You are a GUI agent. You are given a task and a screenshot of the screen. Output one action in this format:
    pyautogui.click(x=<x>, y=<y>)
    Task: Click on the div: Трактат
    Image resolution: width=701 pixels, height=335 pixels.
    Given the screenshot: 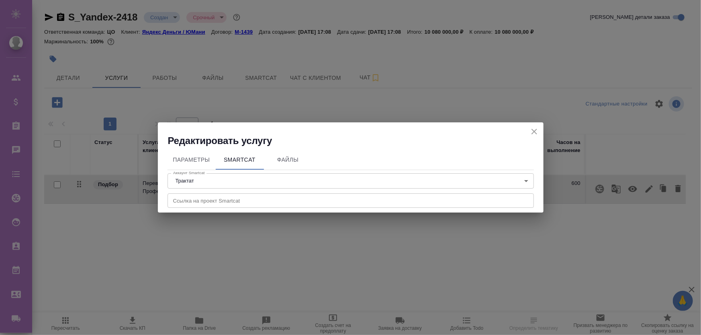 What is the action you would take?
    pyautogui.click(x=351, y=181)
    